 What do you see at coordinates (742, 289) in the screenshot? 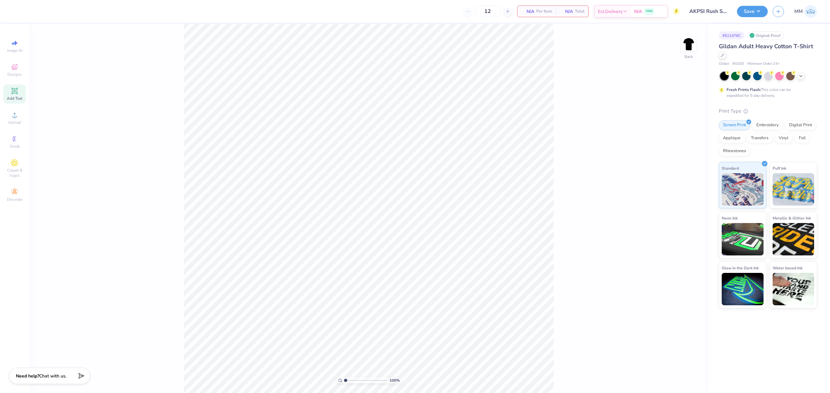
I see `img: Glow in the Dark Ink` at bounding box center [742, 289].